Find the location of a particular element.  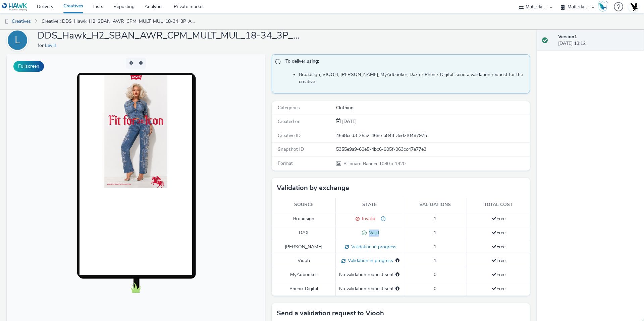

span: To deliver using: is located at coordinates (404, 62).